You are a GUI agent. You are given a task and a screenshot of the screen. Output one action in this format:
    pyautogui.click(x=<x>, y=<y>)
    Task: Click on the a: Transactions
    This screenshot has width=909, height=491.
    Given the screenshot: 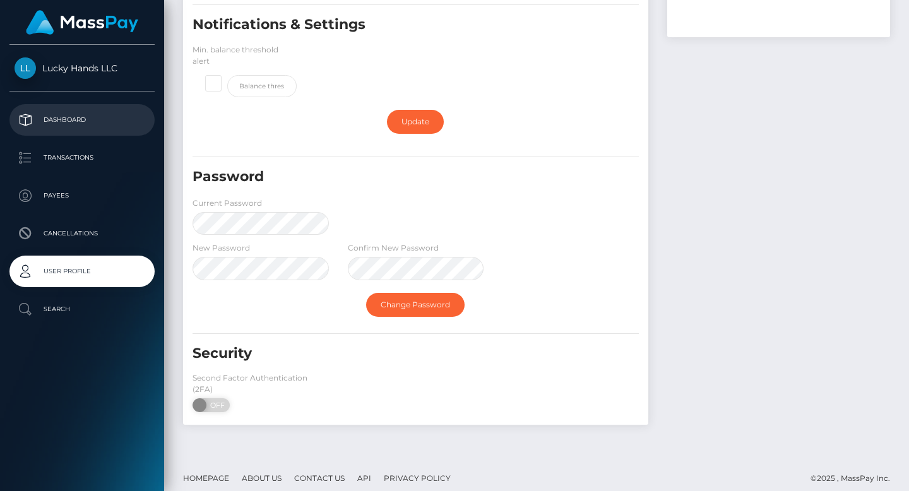 What is the action you would take?
    pyautogui.click(x=82, y=158)
    